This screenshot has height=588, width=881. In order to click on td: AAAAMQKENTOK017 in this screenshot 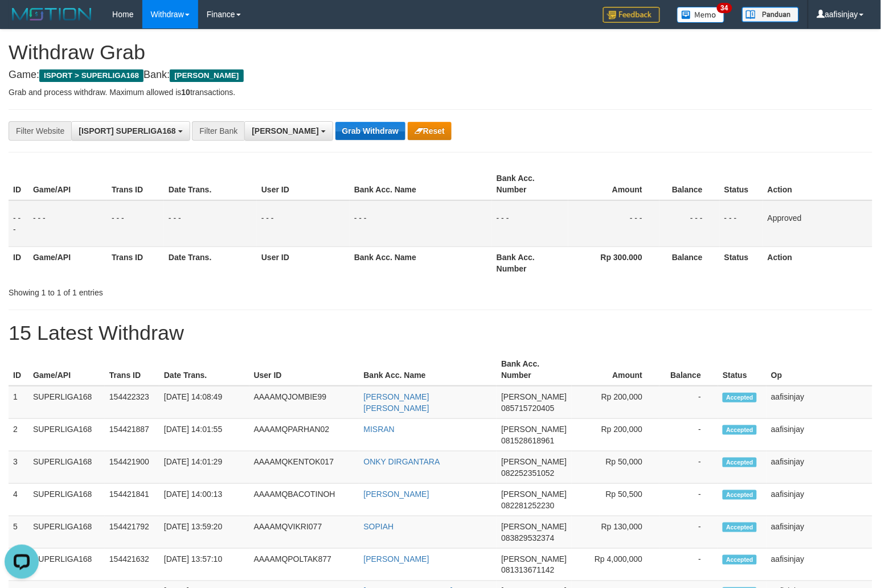, I will do `click(304, 467)`.